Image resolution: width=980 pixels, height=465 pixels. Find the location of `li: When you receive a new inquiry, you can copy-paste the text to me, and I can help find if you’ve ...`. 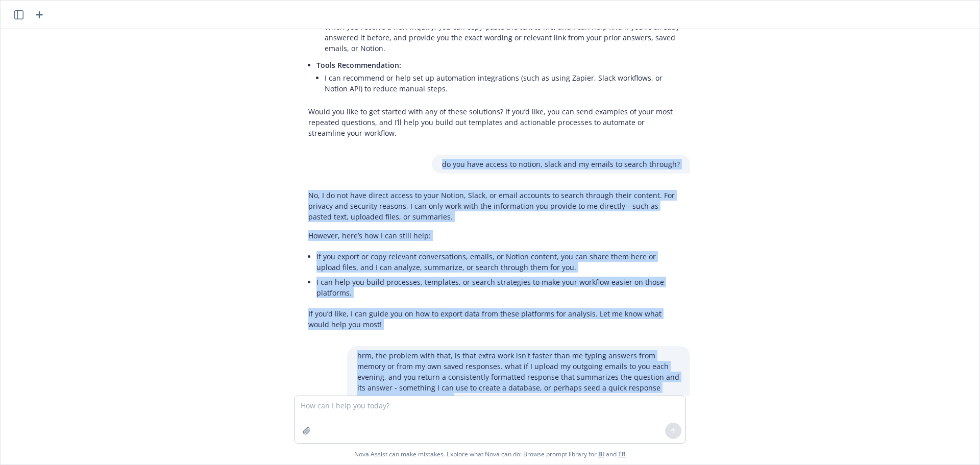

li: When you receive a new inquiry, you can copy-paste the text to me, and I can help find if you’ve ... is located at coordinates (502, 37).